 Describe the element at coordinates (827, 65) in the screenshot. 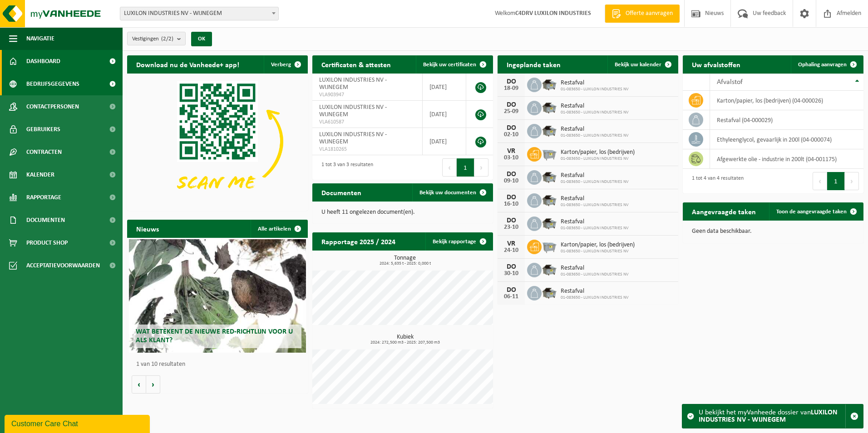

I see `a: Ophaling aanvragen` at that location.